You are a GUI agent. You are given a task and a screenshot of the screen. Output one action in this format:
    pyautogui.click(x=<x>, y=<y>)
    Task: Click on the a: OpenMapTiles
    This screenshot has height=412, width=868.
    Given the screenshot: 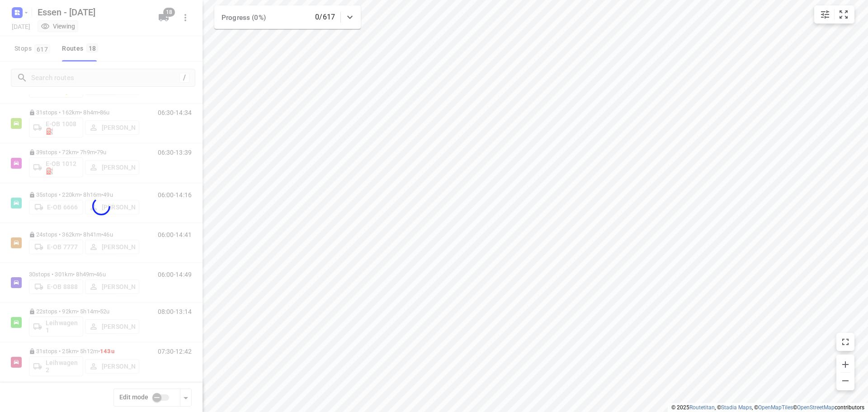 What is the action you would take?
    pyautogui.click(x=775, y=407)
    